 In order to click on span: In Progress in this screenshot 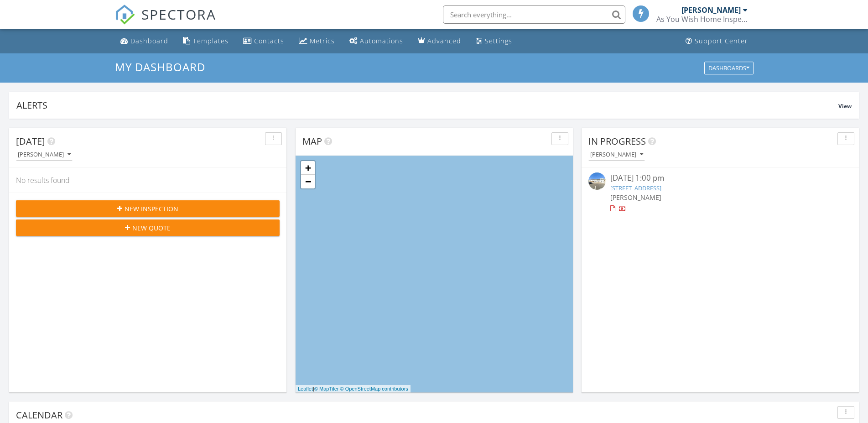, I will do `click(617, 141)`.